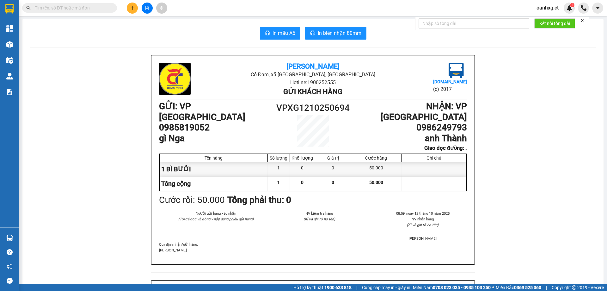  I want to click on span: 50.000, so click(376, 182).